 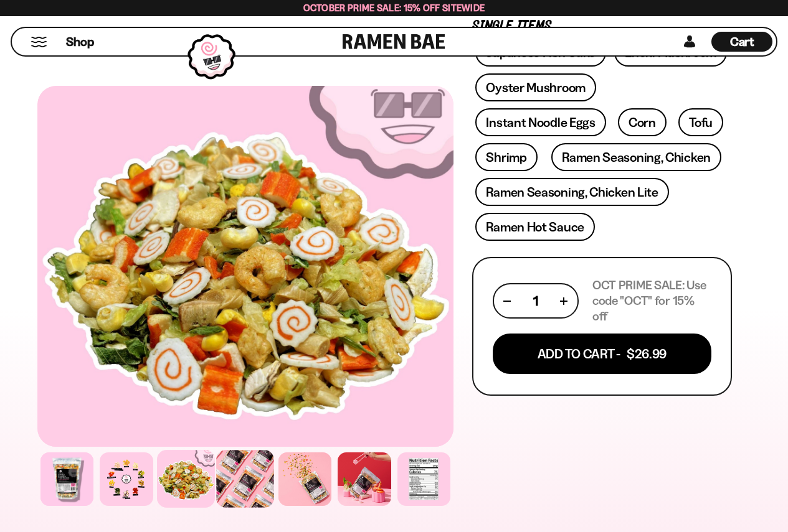 What do you see at coordinates (535, 87) in the screenshot?
I see `a: Oyster Mushroom` at bounding box center [535, 87].